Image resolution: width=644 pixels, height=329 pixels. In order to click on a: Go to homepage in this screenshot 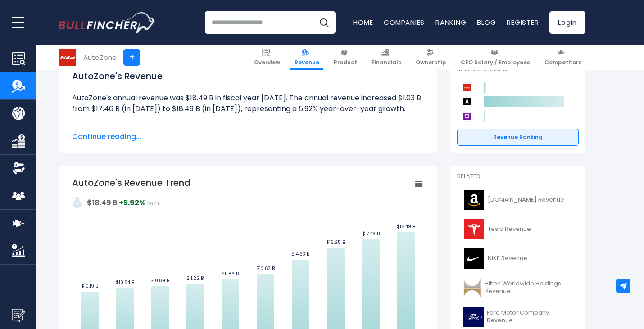, I will do `click(107, 23)`.